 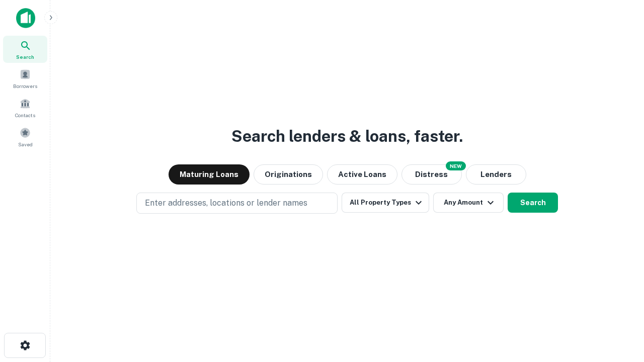 What do you see at coordinates (25, 137) in the screenshot?
I see `div: Saved` at bounding box center [25, 137].